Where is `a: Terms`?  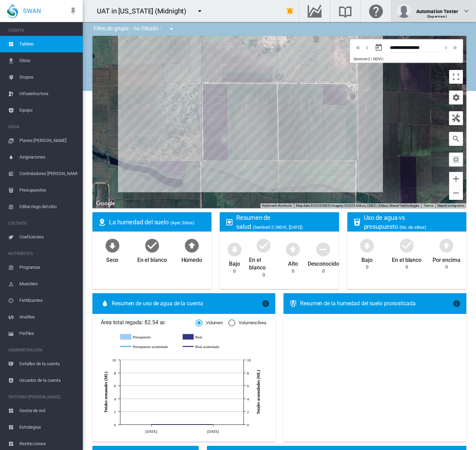
a: Terms is located at coordinates (429, 205).